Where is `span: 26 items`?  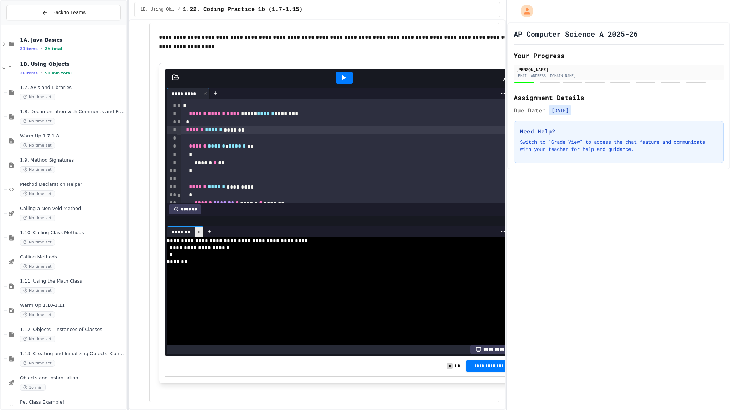 span: 26 items is located at coordinates (29, 73).